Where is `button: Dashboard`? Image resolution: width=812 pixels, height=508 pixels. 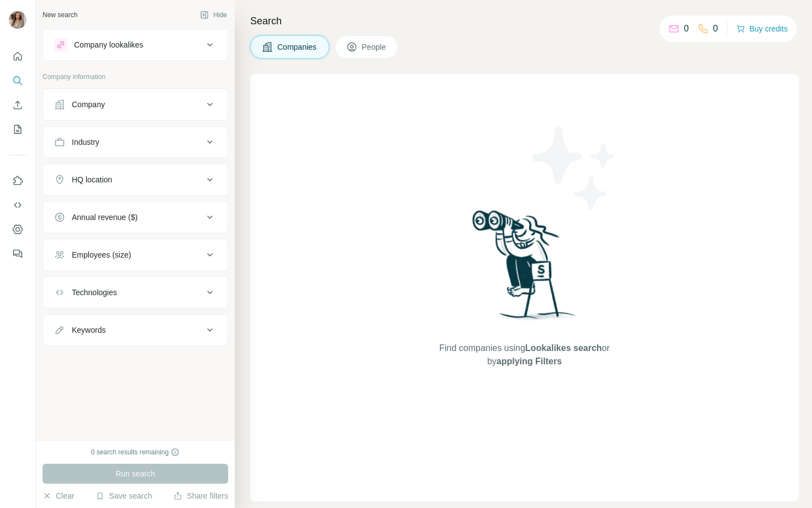
button: Dashboard is located at coordinates (18, 229).